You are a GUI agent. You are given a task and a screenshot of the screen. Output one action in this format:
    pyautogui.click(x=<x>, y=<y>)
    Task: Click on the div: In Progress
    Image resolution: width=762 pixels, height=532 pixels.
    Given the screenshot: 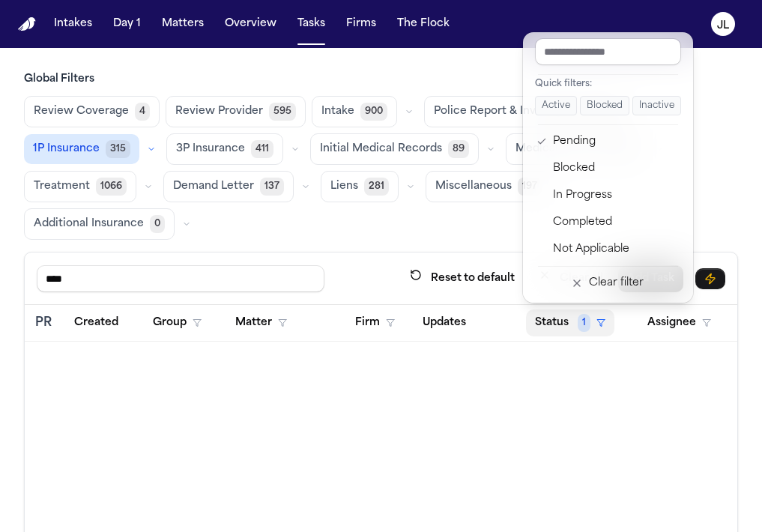 What is the action you would take?
    pyautogui.click(x=615, y=195)
    